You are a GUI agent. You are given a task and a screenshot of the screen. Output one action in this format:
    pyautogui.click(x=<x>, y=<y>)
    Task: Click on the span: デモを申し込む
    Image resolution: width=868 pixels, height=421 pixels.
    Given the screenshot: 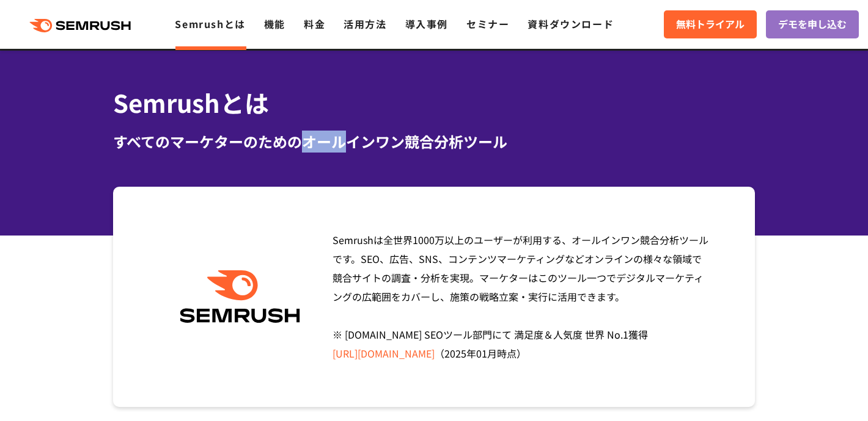 What is the action you would take?
    pyautogui.click(x=812, y=25)
    